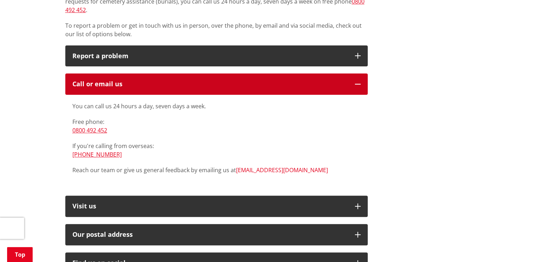  What do you see at coordinates (217, 56) in the screenshot?
I see `button: Report a problem` at bounding box center [217, 56].